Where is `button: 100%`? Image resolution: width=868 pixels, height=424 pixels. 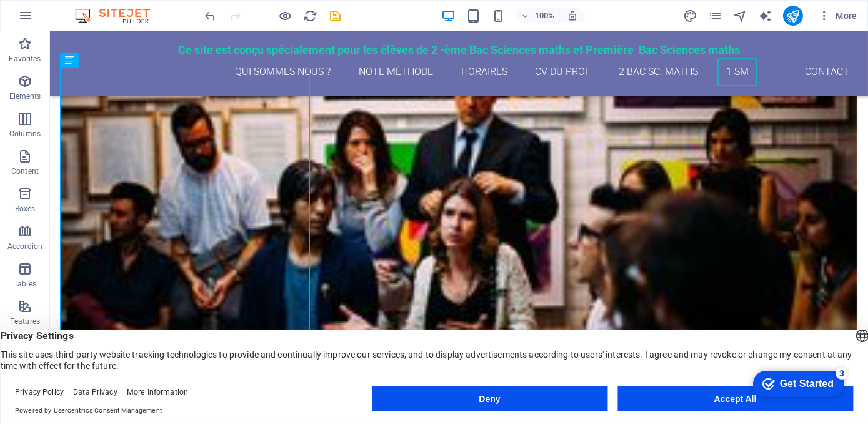
button: 100% is located at coordinates (537, 16).